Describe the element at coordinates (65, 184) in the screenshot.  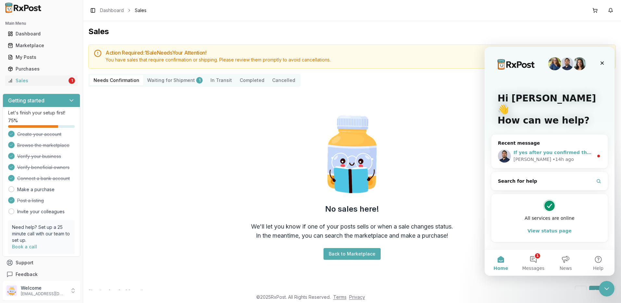
I see `button: View status page` at that location.